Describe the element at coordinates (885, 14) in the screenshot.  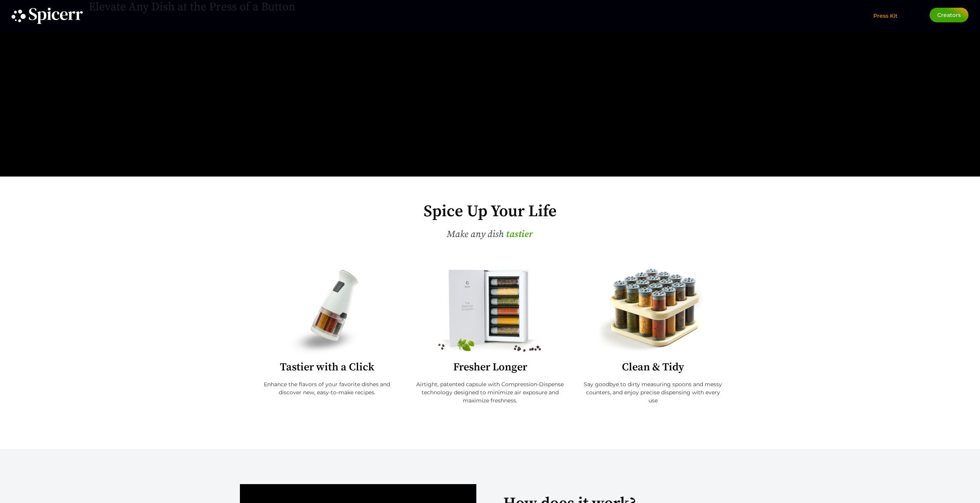
I see `a: Press Kit` at that location.